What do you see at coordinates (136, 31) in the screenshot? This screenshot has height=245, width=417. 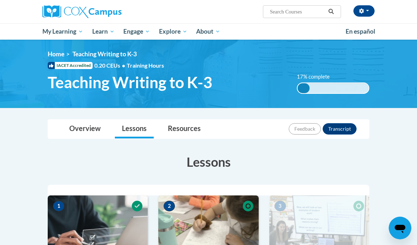 I see `span: Engage` at bounding box center [136, 31].